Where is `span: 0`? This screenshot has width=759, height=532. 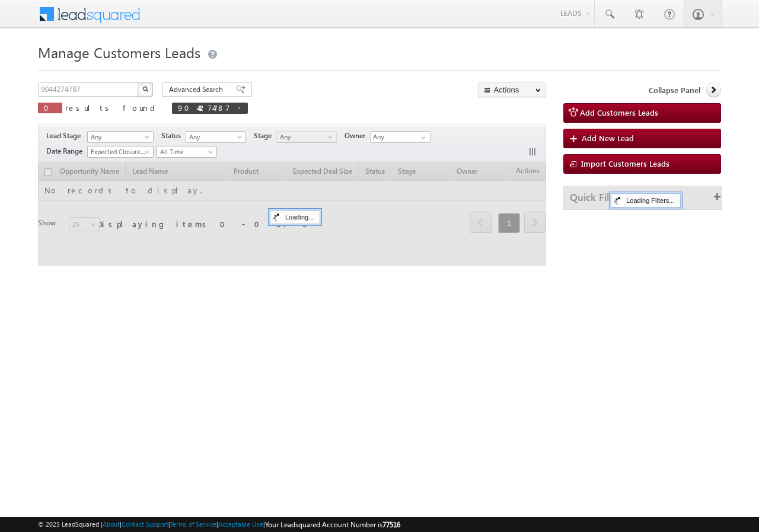
span: 0 is located at coordinates (50, 107).